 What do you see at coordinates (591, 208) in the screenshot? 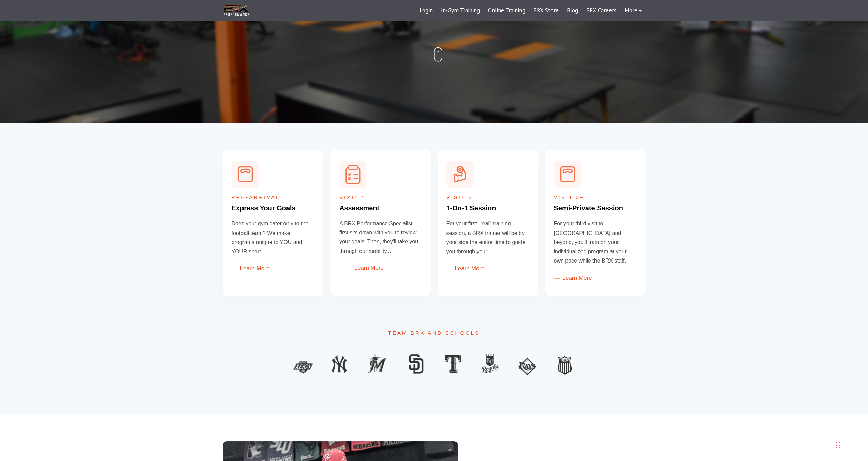
I see `span: emi-Private Session` at bounding box center [591, 208].